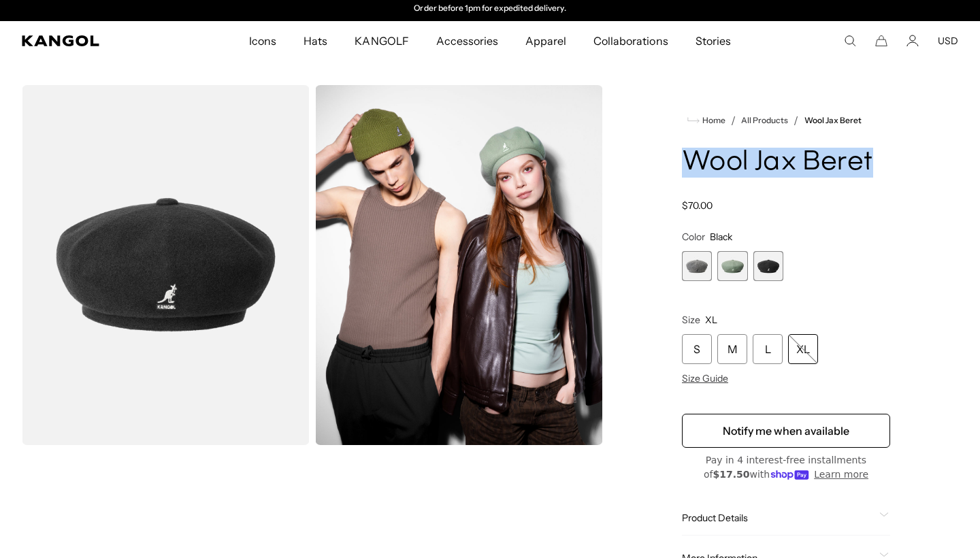 The height and width of the screenshot is (558, 980). I want to click on span: Icons, so click(263, 41).